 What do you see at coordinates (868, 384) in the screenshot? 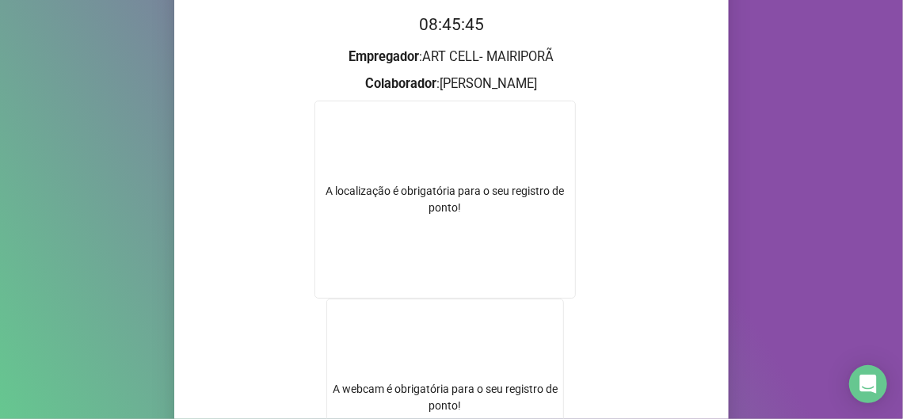
I see `div: Open Intercom Messenger` at bounding box center [868, 384].